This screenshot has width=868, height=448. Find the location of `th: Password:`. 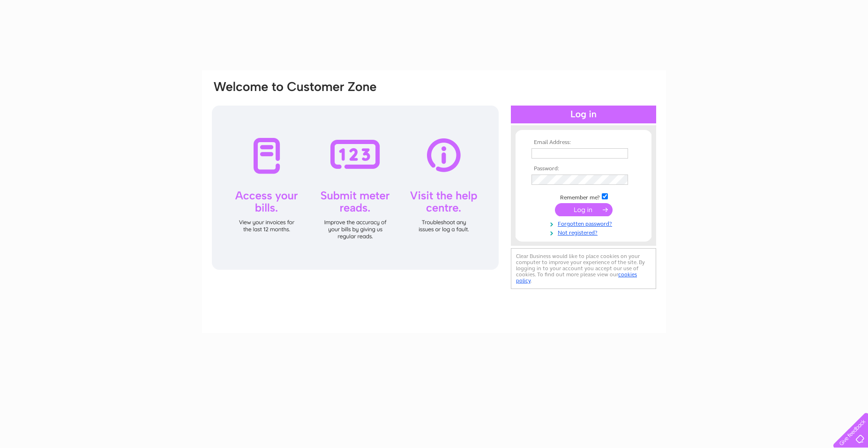

th: Password: is located at coordinates (584, 169).